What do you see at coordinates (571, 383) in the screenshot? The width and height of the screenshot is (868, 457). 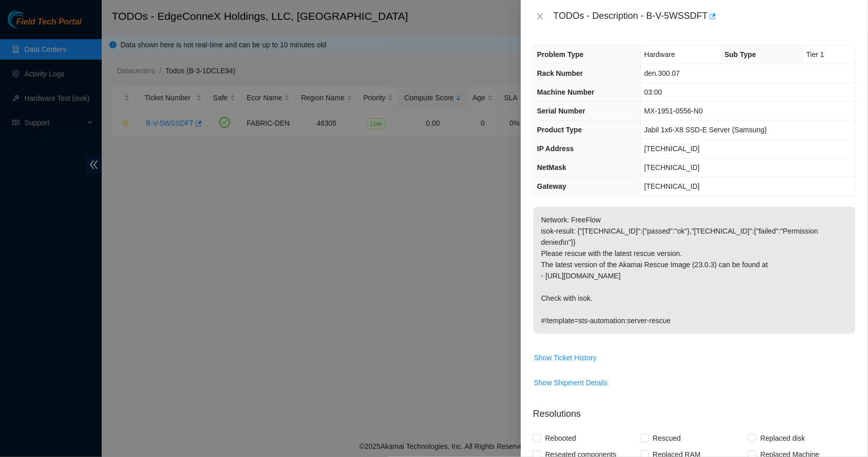 I see `button: Show Shipment Details` at bounding box center [571, 383].